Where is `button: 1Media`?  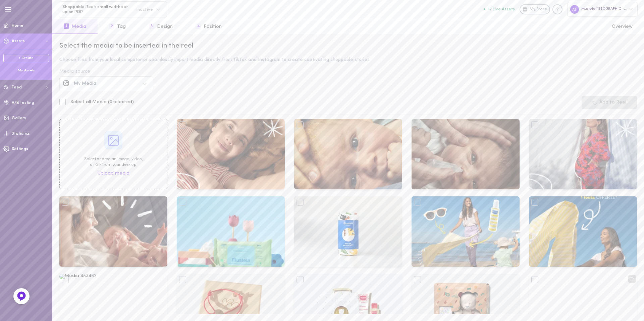 button: 1Media is located at coordinates (75, 27).